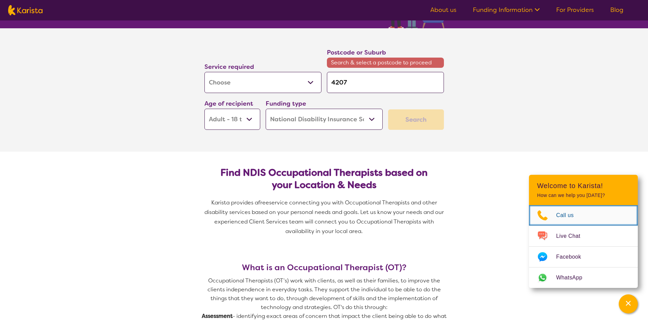 The image size is (648, 322). I want to click on span: Facebook, so click(573, 257).